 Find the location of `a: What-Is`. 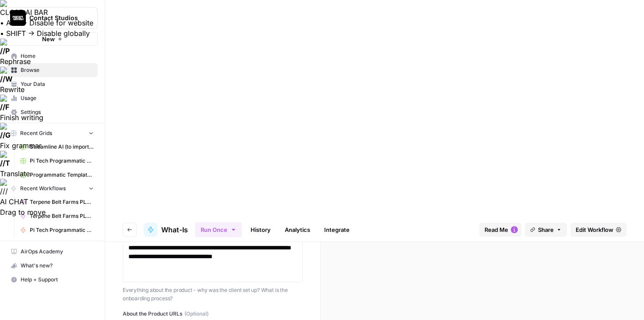

a: What-Is is located at coordinates (166, 230).